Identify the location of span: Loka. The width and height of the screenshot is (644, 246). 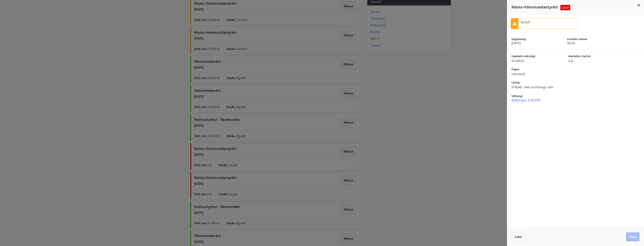
(518, 237).